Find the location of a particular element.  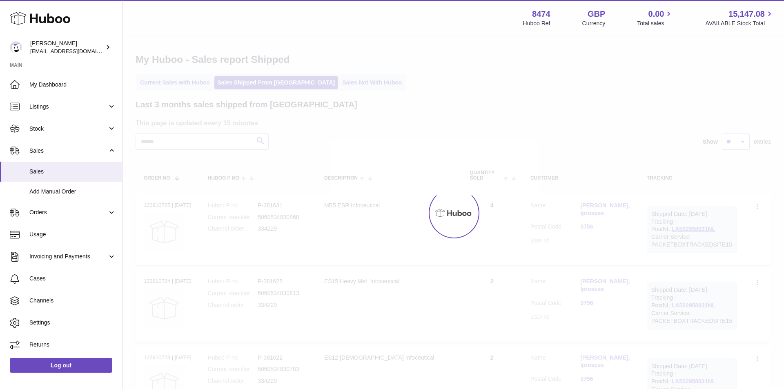

span: Listings is located at coordinates (68, 107).